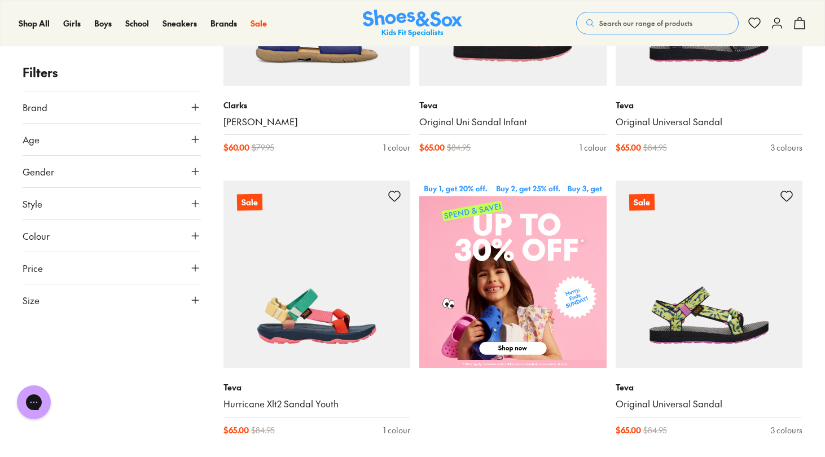 This screenshot has width=825, height=457. I want to click on button: Style, so click(112, 204).